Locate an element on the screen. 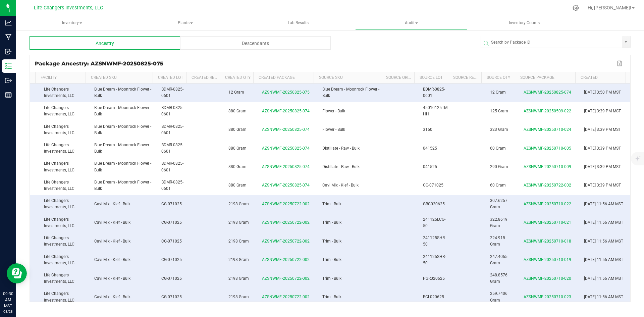 This screenshot has height=317, width=644. span: 323 Gram is located at coordinates (500, 129).